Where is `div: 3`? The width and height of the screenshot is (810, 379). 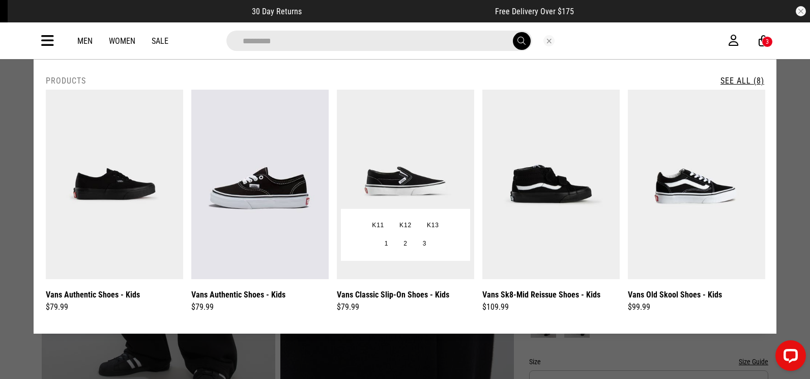 div: 3 is located at coordinates (767, 42).